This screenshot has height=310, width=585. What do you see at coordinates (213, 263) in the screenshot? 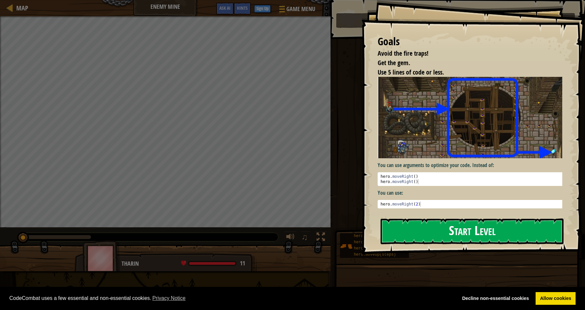
I see `div: health: 11 / 11` at bounding box center [213, 263].